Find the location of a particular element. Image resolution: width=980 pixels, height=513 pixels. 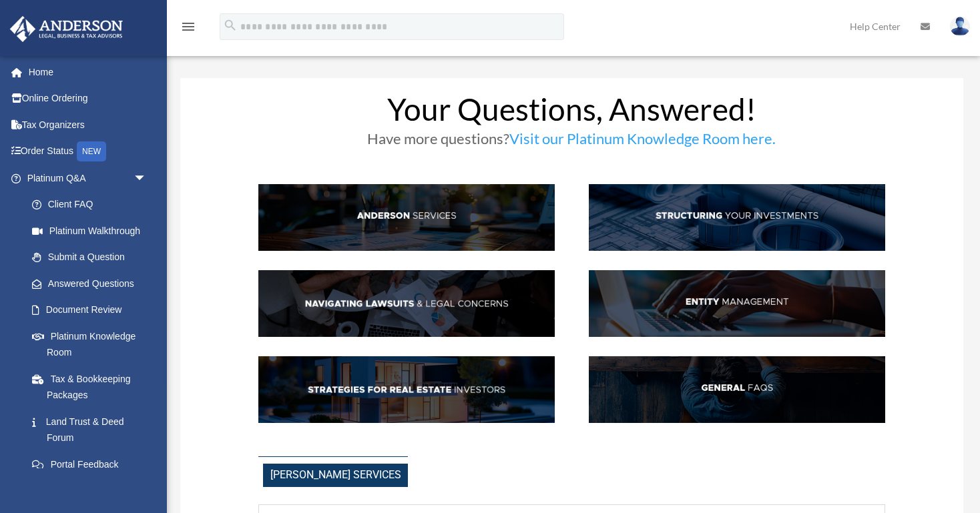

img: StructInv_hdr is located at coordinates (736, 218).